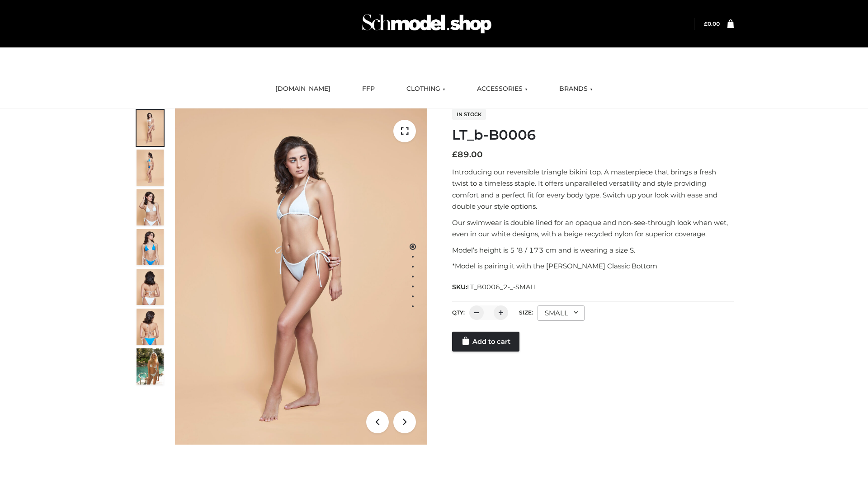 This screenshot has width=868, height=488. Describe the element at coordinates (427, 24) in the screenshot. I see `img: Schmodel Admin 964` at that location.